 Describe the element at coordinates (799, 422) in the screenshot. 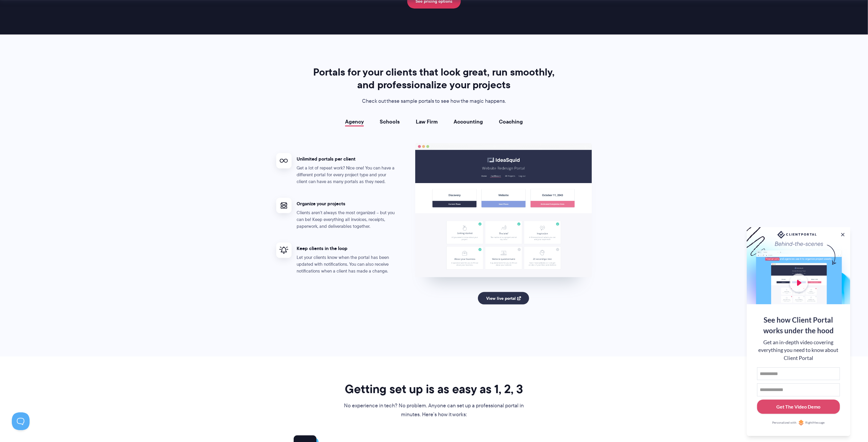

I see `a: Personalized withRightMessage` at that location.